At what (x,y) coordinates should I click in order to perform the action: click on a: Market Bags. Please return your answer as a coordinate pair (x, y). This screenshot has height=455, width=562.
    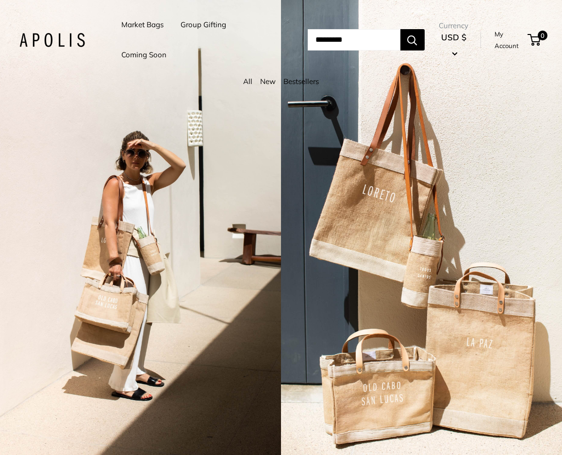
    Looking at the image, I should click on (142, 25).